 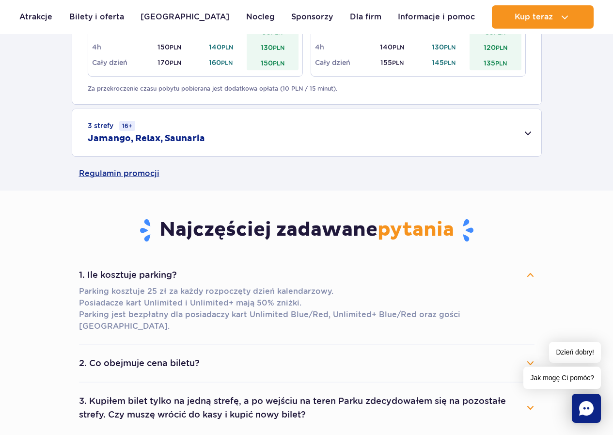 I want to click on a: Atrakcje, so click(x=36, y=17).